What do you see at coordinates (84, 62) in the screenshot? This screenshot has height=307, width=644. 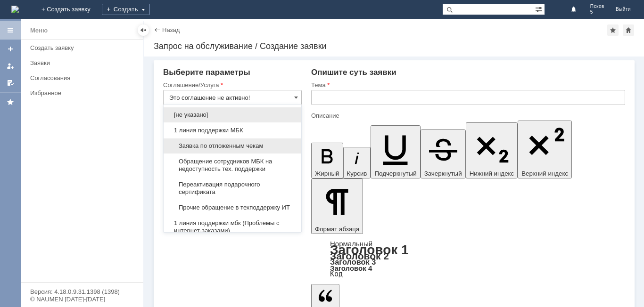 I see `div: Заявки` at bounding box center [84, 62].